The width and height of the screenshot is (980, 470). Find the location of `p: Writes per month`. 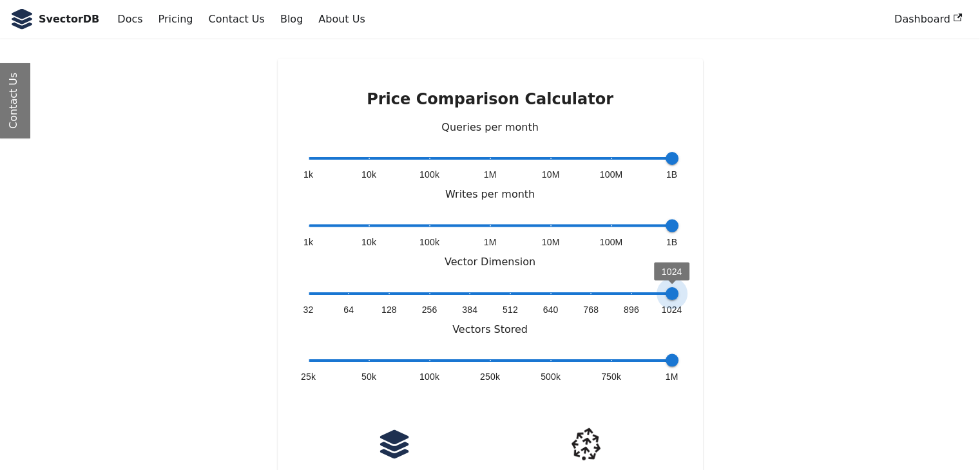

p: Writes per month is located at coordinates (490, 194).